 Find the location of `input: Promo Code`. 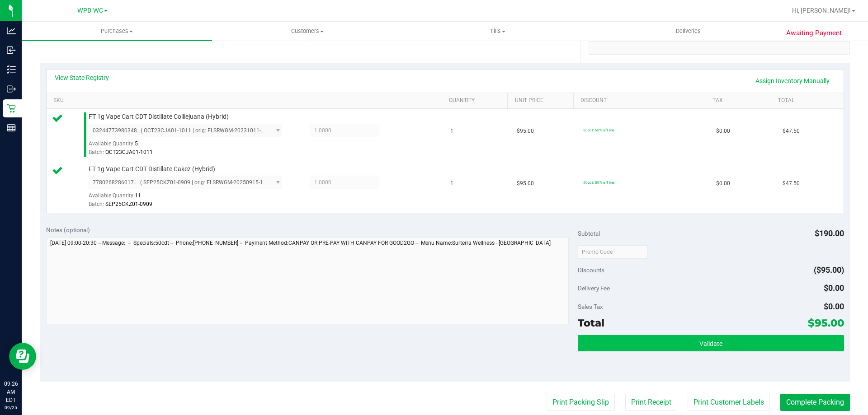

input: Promo Code is located at coordinates (612, 252).